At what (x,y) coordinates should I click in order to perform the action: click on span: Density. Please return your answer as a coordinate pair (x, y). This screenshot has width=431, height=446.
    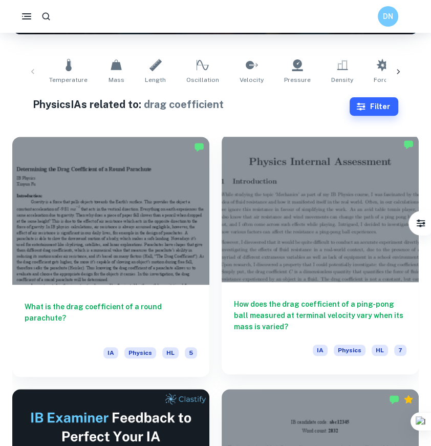
    Looking at the image, I should click on (342, 80).